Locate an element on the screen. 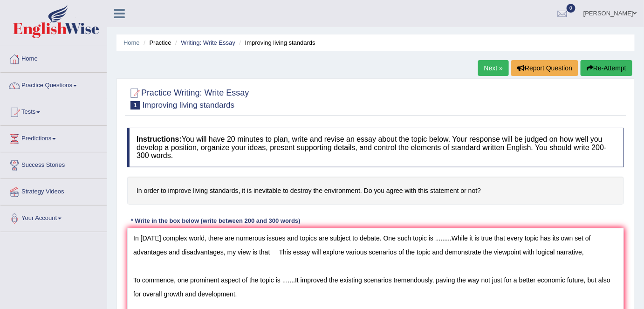 This screenshot has width=644, height=309. a: Practice Questions is located at coordinates (54, 84).